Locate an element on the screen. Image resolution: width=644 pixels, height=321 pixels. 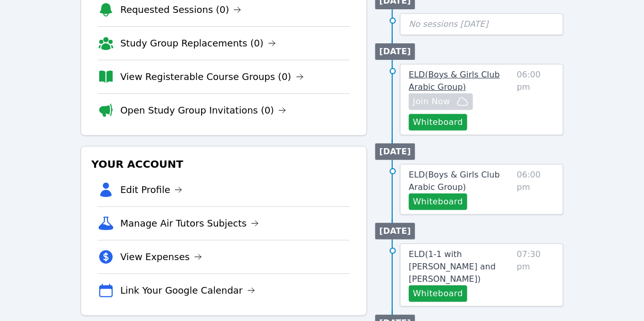
a: View Expenses is located at coordinates (161, 257).